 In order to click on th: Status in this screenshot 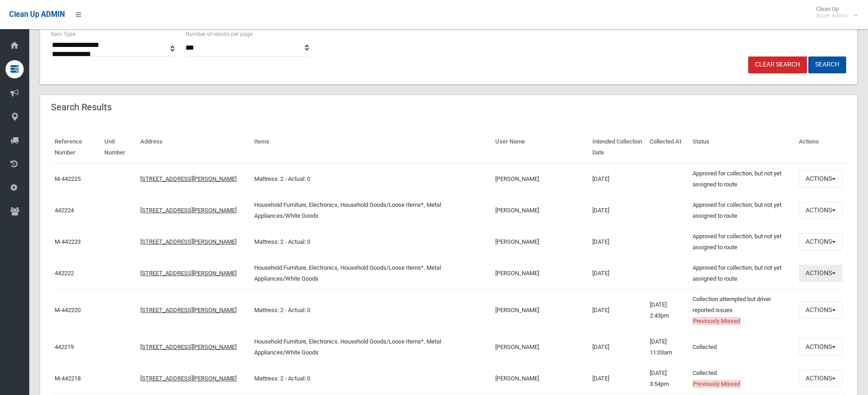, I will do `click(742, 147)`.